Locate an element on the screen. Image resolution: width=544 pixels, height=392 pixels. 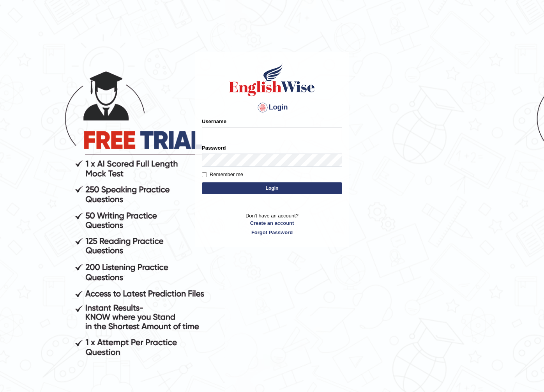
p: Don't have an account? is located at coordinates (272, 224).